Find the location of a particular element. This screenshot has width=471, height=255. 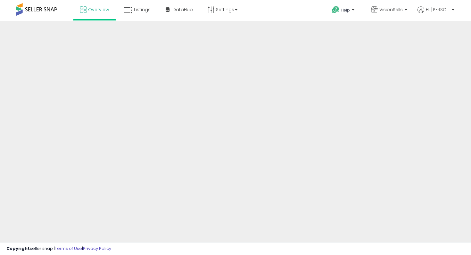

a: Help is located at coordinates (344, 11).